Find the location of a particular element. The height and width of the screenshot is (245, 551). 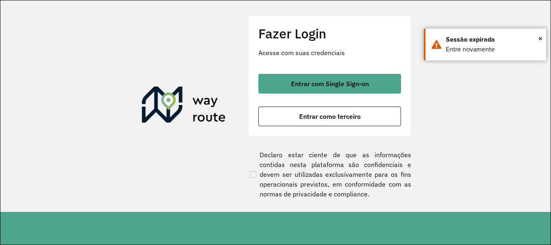

button: Close is located at coordinates (541, 38).